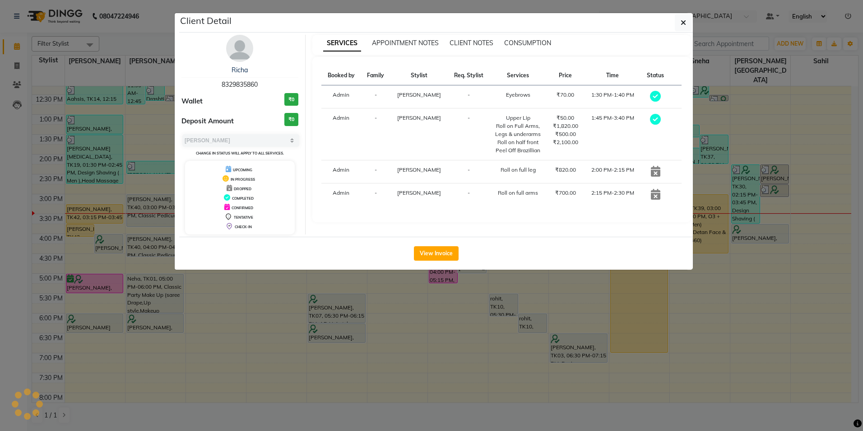 This screenshot has height=431, width=863. What do you see at coordinates (240, 48) in the screenshot?
I see `img: avatar` at bounding box center [240, 48].